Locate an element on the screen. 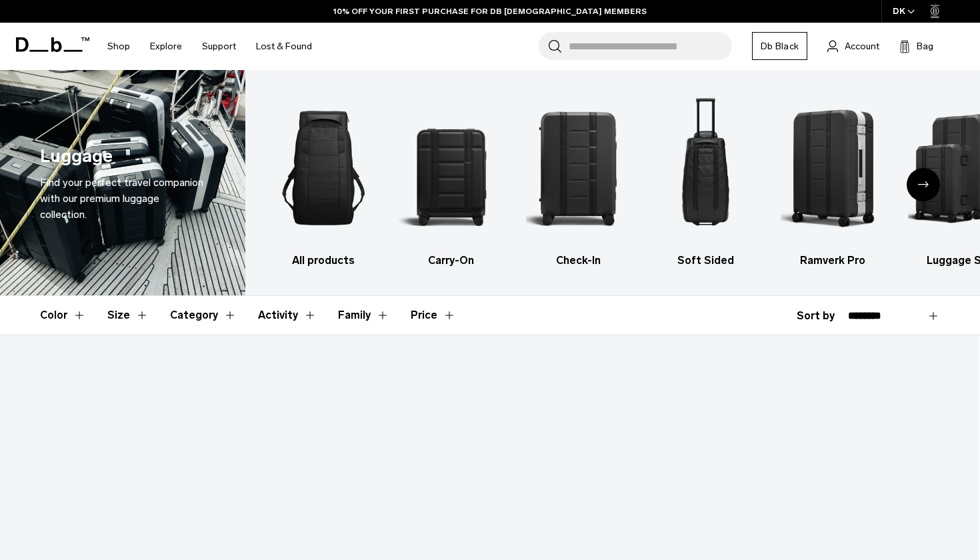 The width and height of the screenshot is (980, 560). span: Find your perfect travel companion with our premium luggage collection. is located at coordinates (121, 198).